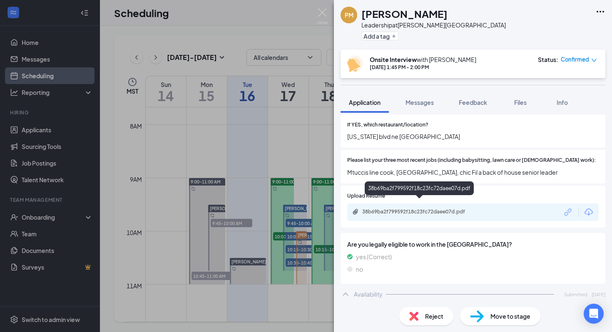 The image size is (612, 332). What do you see at coordinates (473, 102) in the screenshot?
I see `span: Feedback` at bounding box center [473, 102].